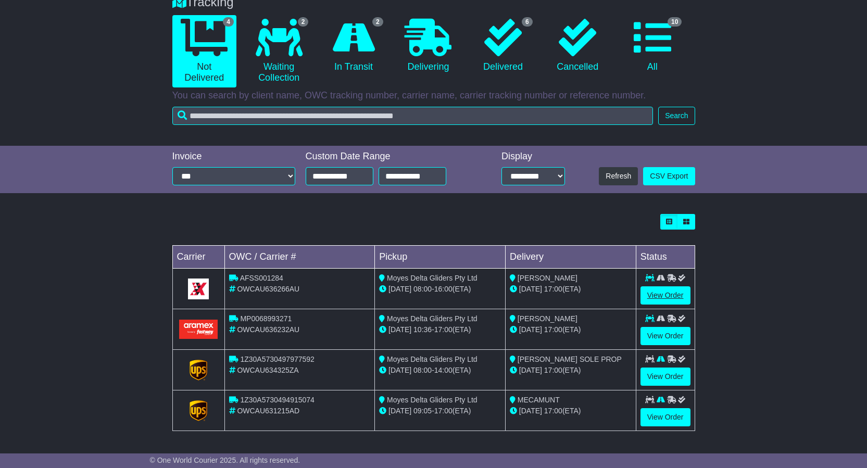  Describe the element at coordinates (428, 46) in the screenshot. I see `a: Delivering` at that location.